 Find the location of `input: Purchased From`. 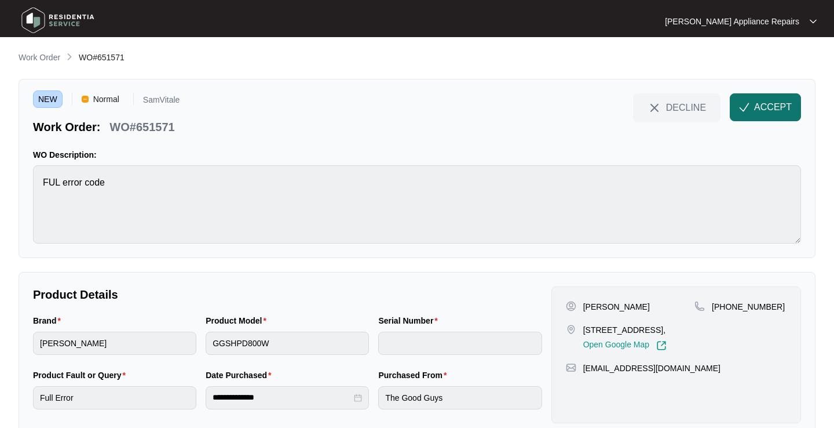

input: Purchased From is located at coordinates (460, 397).